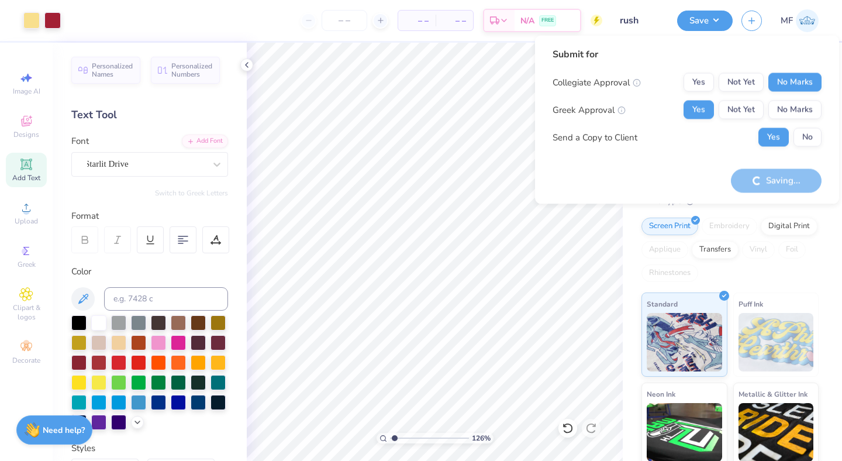  Describe the element at coordinates (786, 20) in the screenshot. I see `span: MF` at that location.